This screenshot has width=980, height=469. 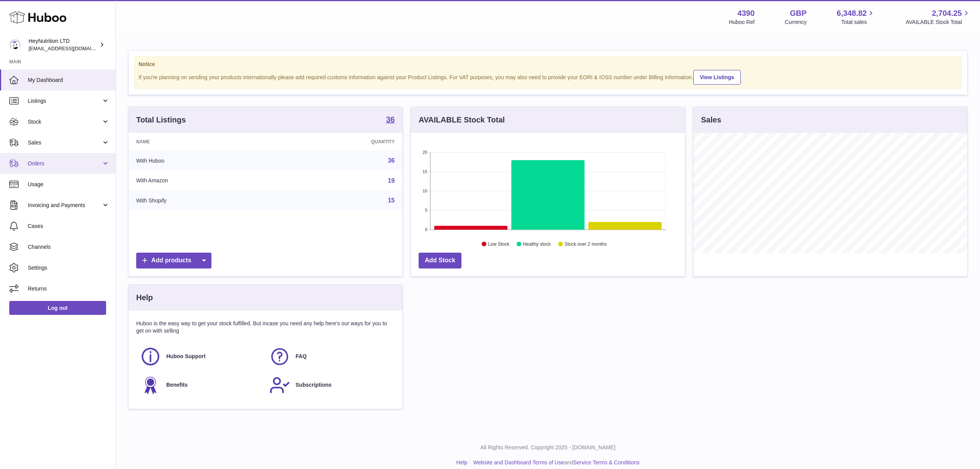 What do you see at coordinates (64, 121) in the screenshot?
I see `span: Stock` at bounding box center [64, 121].